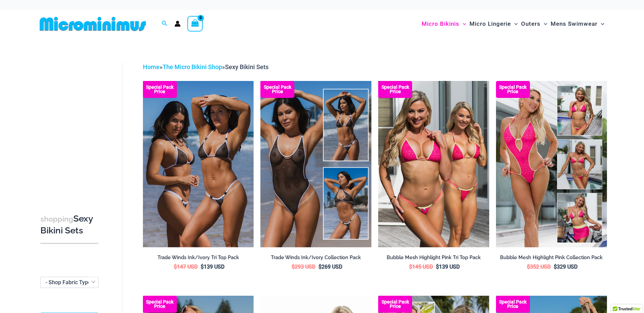  Describe the element at coordinates (551, 164) in the screenshot. I see `img: Collection Pack F` at that location.